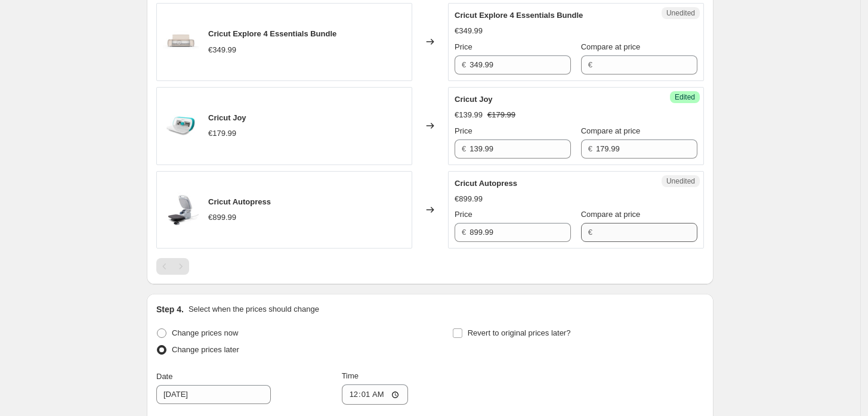 This screenshot has height=416, width=868. Describe the element at coordinates (173, 267) in the screenshot. I see `nav: Pagination` at that location.